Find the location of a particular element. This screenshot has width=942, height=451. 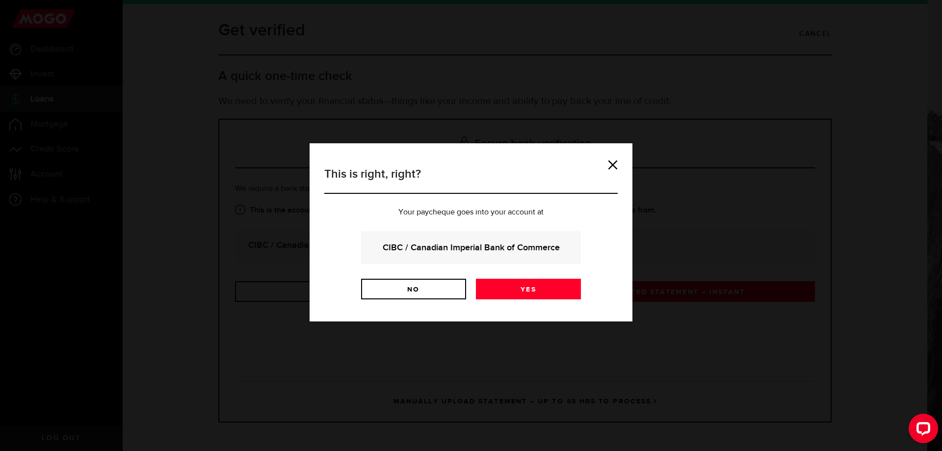

a: Yes is located at coordinates (528, 289).